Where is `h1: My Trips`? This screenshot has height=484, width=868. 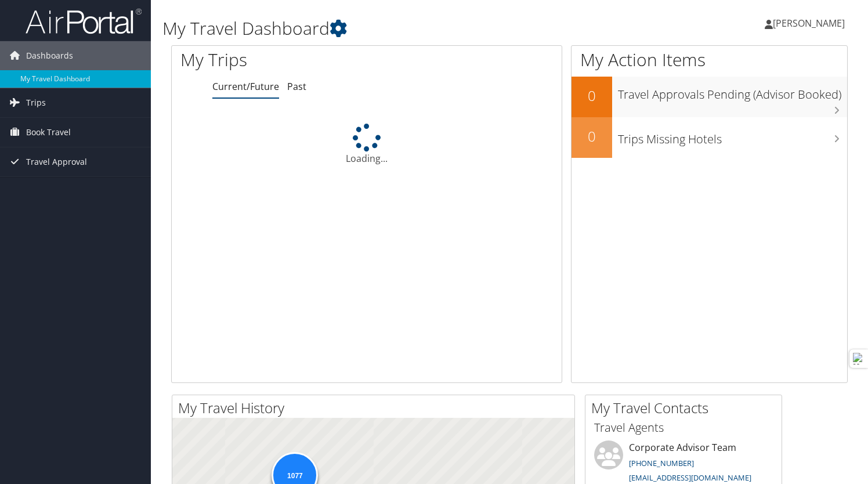
h1: My Trips is located at coordinates (285, 60).